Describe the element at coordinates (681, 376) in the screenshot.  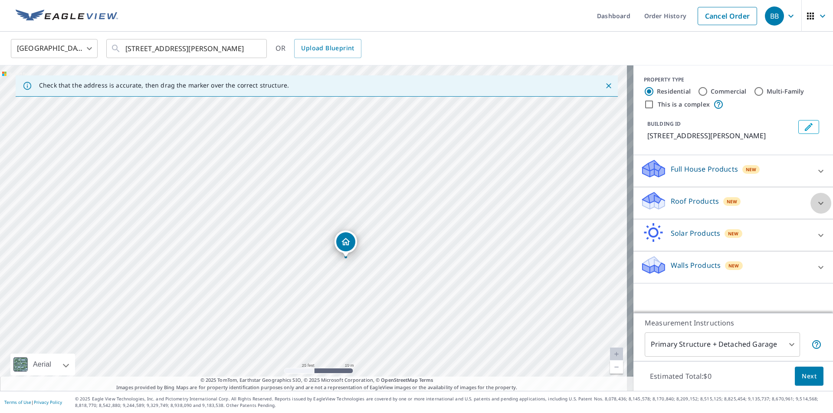
I see `p: Estimated Total: $0` at that location.